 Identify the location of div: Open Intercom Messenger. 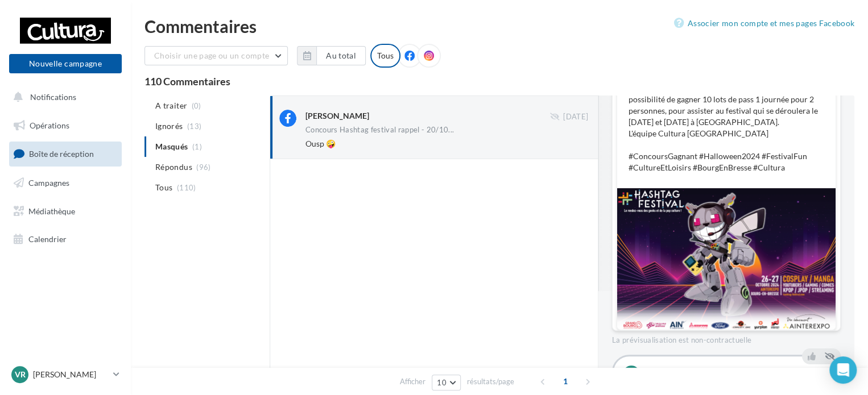
(843, 370).